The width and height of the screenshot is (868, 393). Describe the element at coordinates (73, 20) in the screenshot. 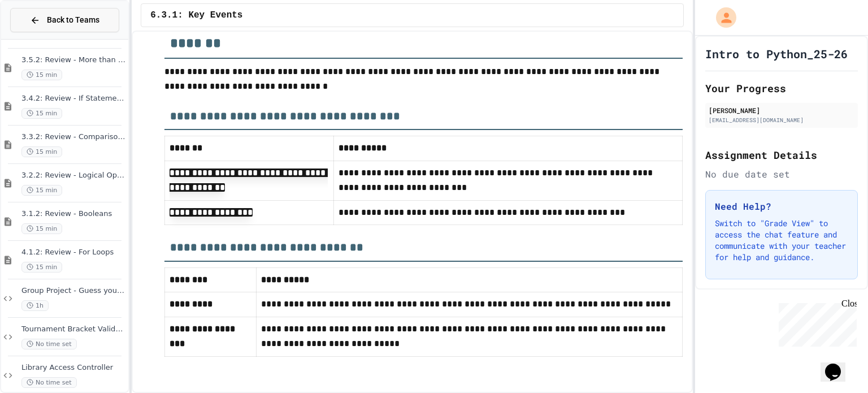

I see `span: Back to Teams` at that location.